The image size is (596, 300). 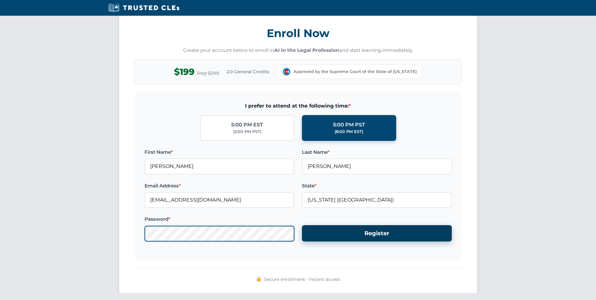 I want to click on span: I prefer to attend at the following time:, so click(x=298, y=106).